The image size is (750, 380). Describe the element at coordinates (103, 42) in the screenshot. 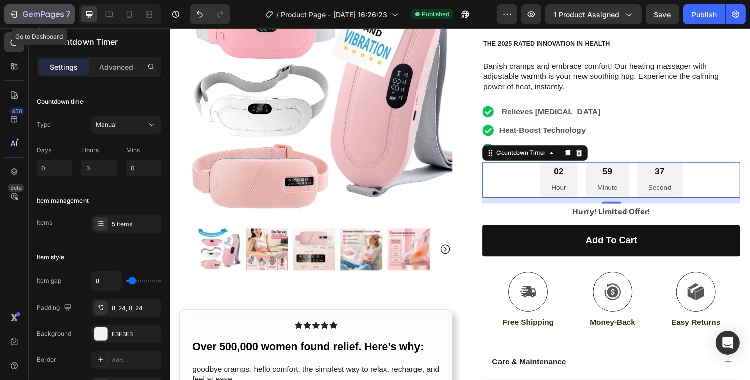

I see `p: Countdown Timer` at that location.